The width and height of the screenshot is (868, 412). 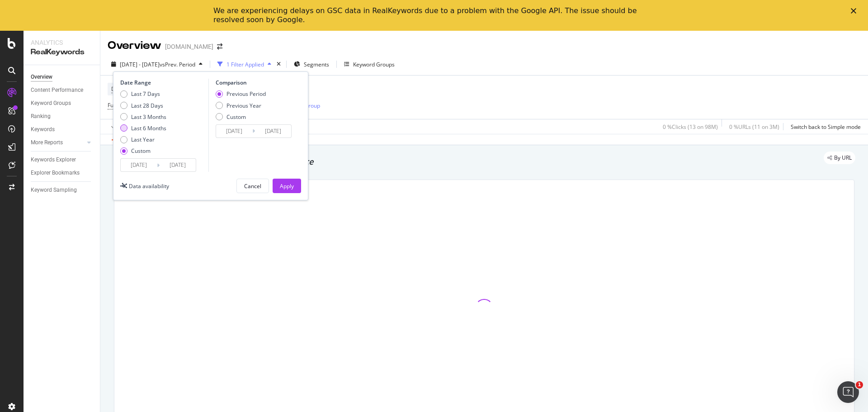 I want to click on a: Explorer Bookmarks, so click(x=62, y=173).